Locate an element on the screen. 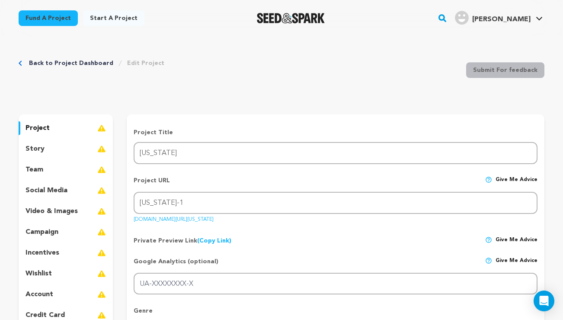  p: project is located at coordinates (38, 128).